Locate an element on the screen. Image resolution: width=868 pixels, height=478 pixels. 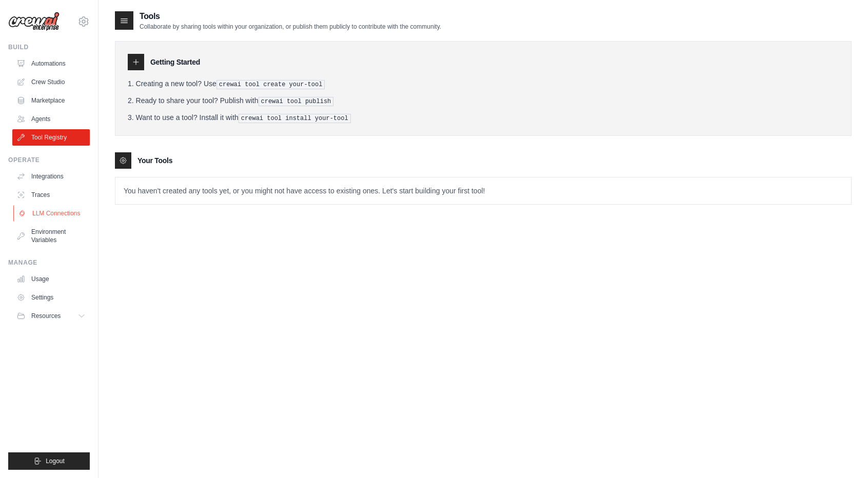
a: LLM Connections is located at coordinates (52, 213).